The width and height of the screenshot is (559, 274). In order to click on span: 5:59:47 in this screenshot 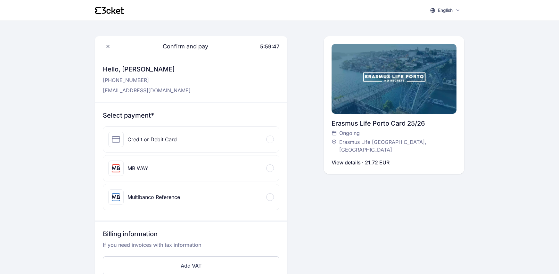, I will do `click(270, 46)`.